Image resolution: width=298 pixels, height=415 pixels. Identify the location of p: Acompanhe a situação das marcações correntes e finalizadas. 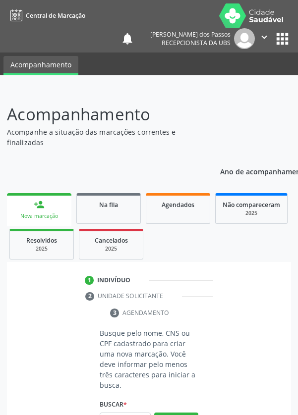
(106, 137).